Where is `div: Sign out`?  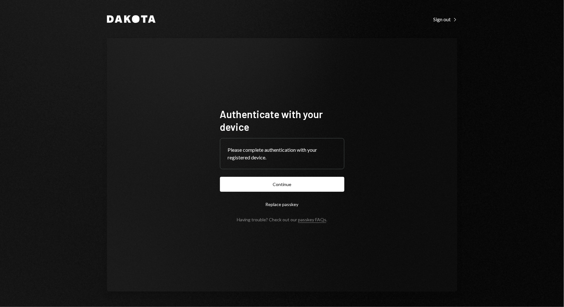 div: Sign out is located at coordinates (446, 19).